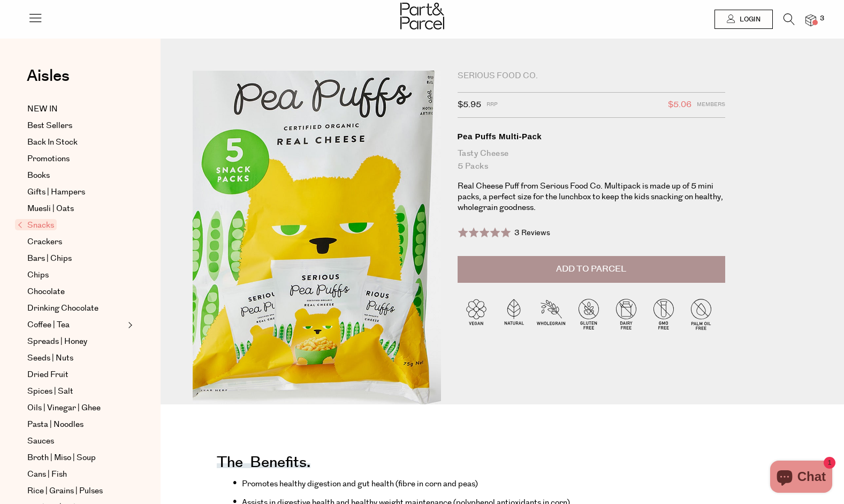 This screenshot has width=844, height=504. What do you see at coordinates (76, 341) in the screenshot?
I see `a: Spreads | Honey` at bounding box center [76, 341].